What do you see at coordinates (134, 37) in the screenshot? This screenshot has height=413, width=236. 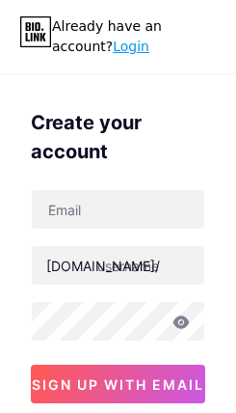 I see `div: Already have an account?` at bounding box center [134, 37].